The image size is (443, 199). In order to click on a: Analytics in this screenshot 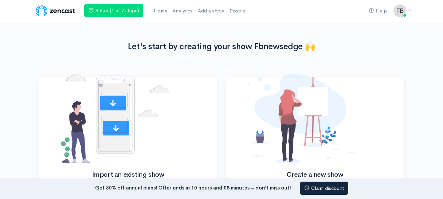, I will do `click(182, 11)`.